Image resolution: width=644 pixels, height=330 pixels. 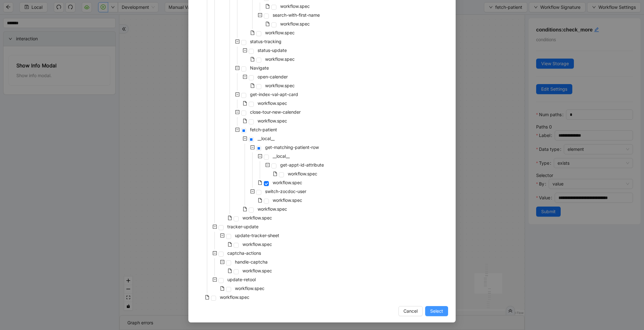 What do you see at coordinates (410, 311) in the screenshot?
I see `span: Cancel` at bounding box center [410, 311].